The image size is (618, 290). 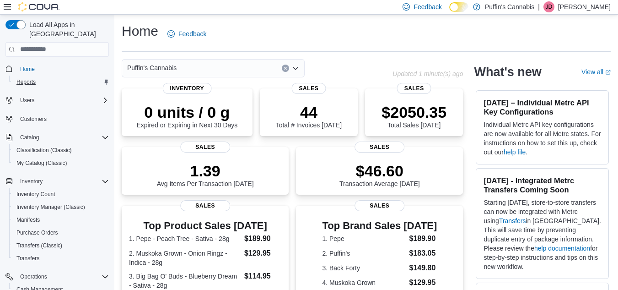 What do you see at coordinates (28, 258) in the screenshot?
I see `a: Transfers` at bounding box center [28, 258].